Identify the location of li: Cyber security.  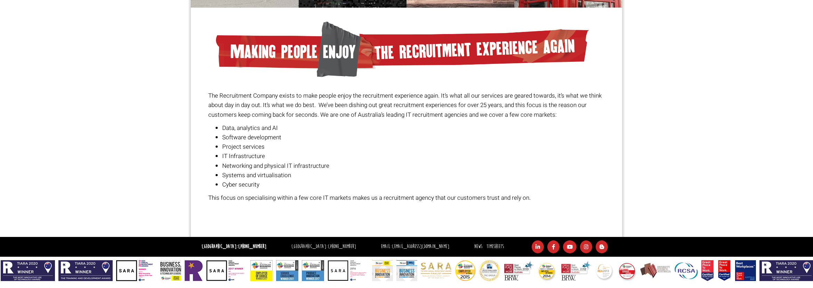
(414, 185).